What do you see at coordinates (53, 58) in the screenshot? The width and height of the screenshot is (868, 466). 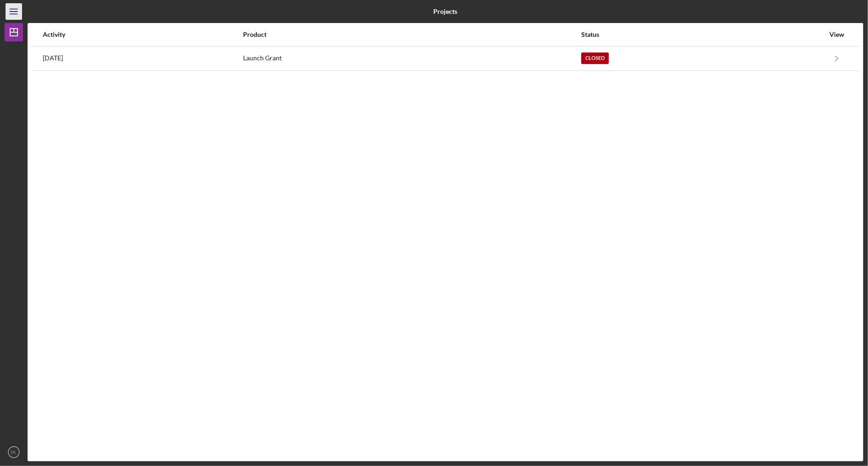 I see `time: 2024-04-25 03:19` at bounding box center [53, 58].